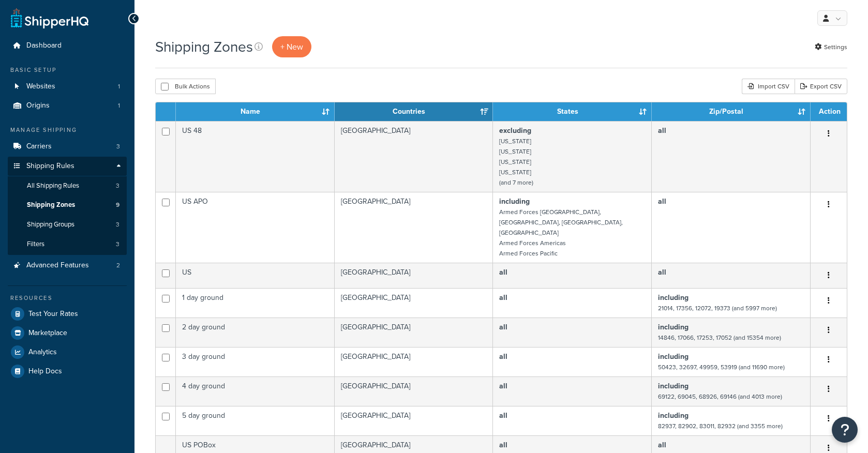 The width and height of the screenshot is (868, 453). Describe the element at coordinates (255, 302) in the screenshot. I see `td: 1 day ground` at that location.